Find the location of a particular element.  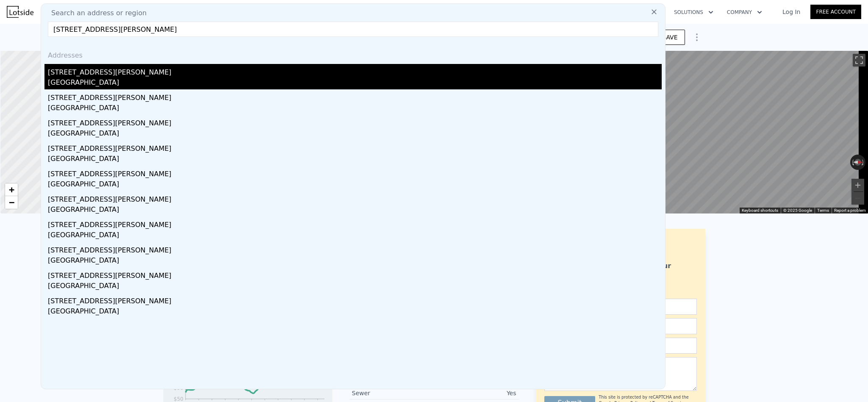

button: Solutions is located at coordinates (693, 12).